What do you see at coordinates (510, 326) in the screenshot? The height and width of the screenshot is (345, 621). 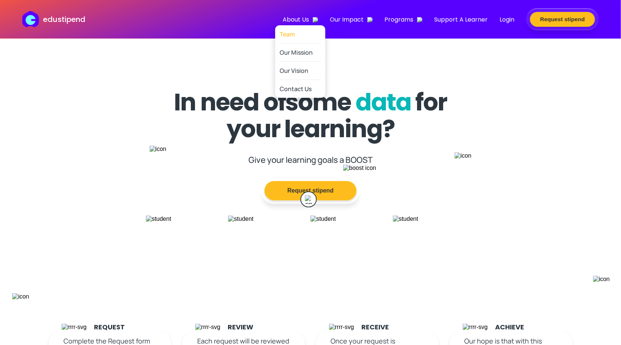 I see `h2: Achieve` at bounding box center [510, 326].